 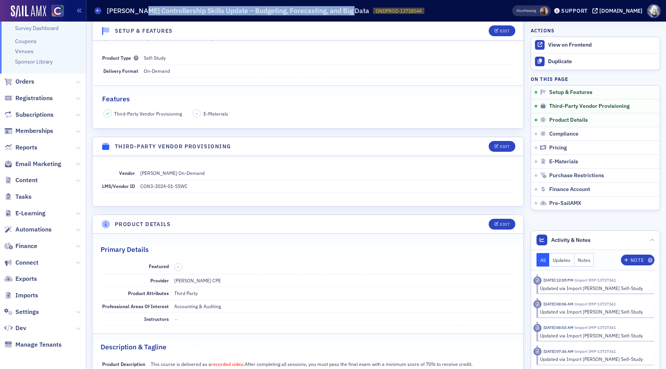 What do you see at coordinates (19, 82) in the screenshot?
I see `a: Orders` at bounding box center [19, 82].